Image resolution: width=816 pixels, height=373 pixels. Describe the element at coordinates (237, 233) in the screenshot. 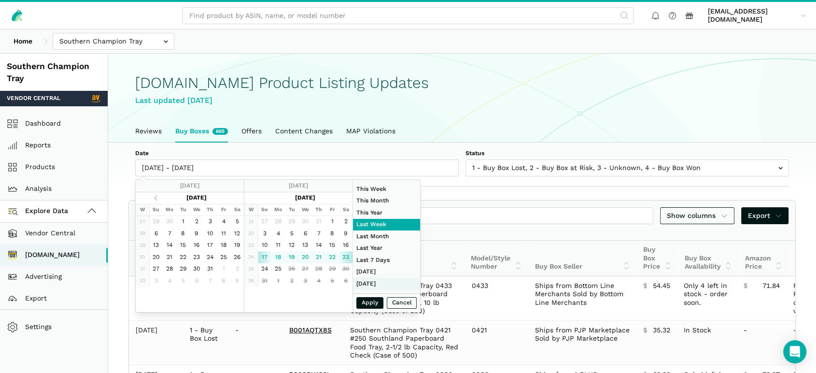

I see `td: 12` at that location.